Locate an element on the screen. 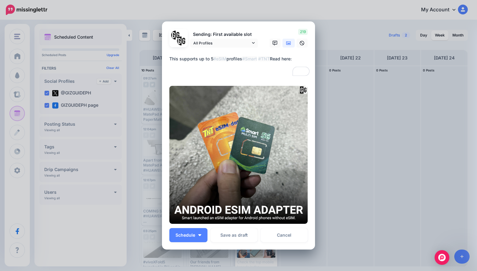  a: All Profiles is located at coordinates (224, 43).